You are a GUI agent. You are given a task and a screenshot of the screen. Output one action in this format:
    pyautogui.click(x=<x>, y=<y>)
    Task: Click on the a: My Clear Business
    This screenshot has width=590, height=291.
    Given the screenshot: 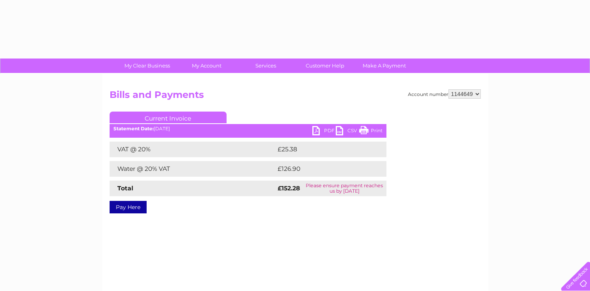 What is the action you would take?
    pyautogui.click(x=147, y=66)
    